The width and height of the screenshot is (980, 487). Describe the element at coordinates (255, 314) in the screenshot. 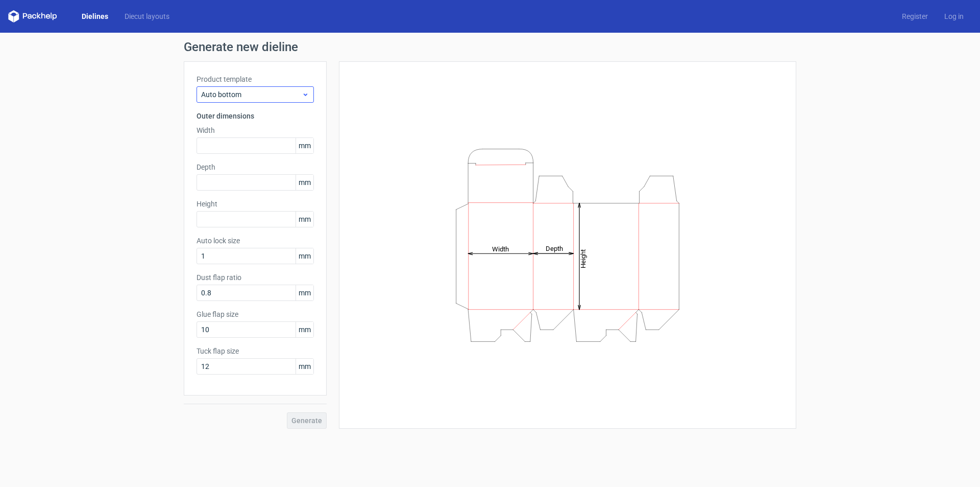

I see `label: Glue flap size` at that location.